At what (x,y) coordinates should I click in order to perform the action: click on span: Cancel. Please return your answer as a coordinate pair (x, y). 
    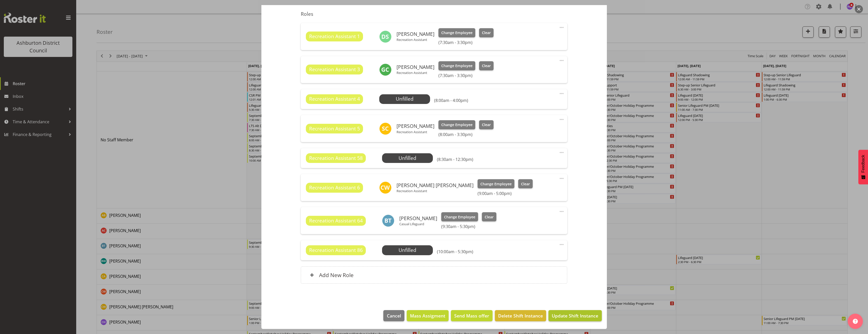
    Looking at the image, I should click on (394, 316).